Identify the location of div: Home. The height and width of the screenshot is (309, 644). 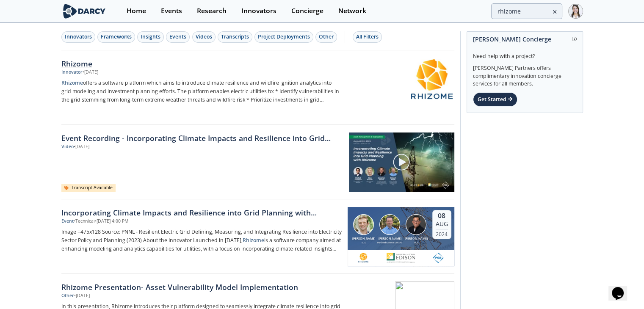
(136, 11).